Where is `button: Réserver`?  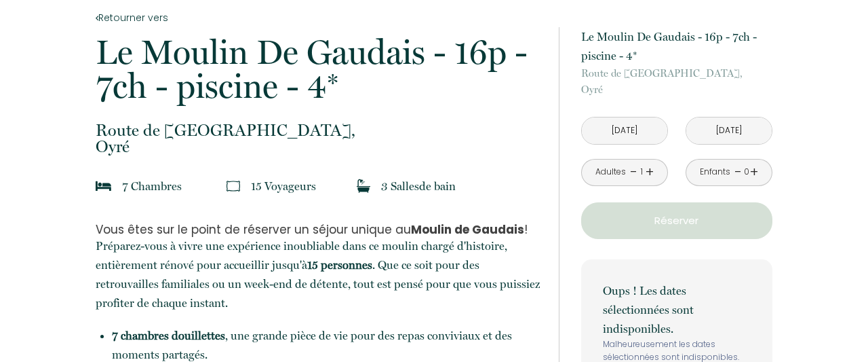
button: Réserver is located at coordinates (677, 221).